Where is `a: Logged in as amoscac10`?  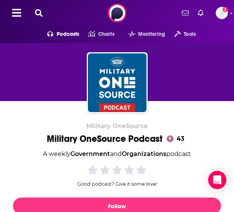 a: Logged in as amoscac10 is located at coordinates (222, 13).